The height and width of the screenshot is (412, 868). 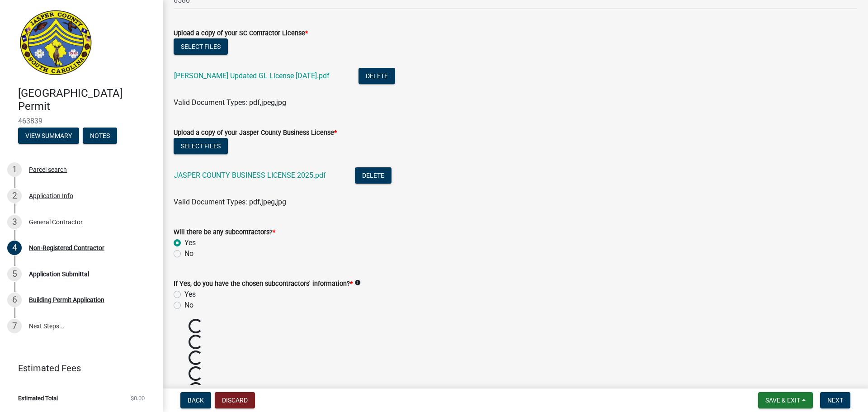 I want to click on i: info, so click(x=357, y=283).